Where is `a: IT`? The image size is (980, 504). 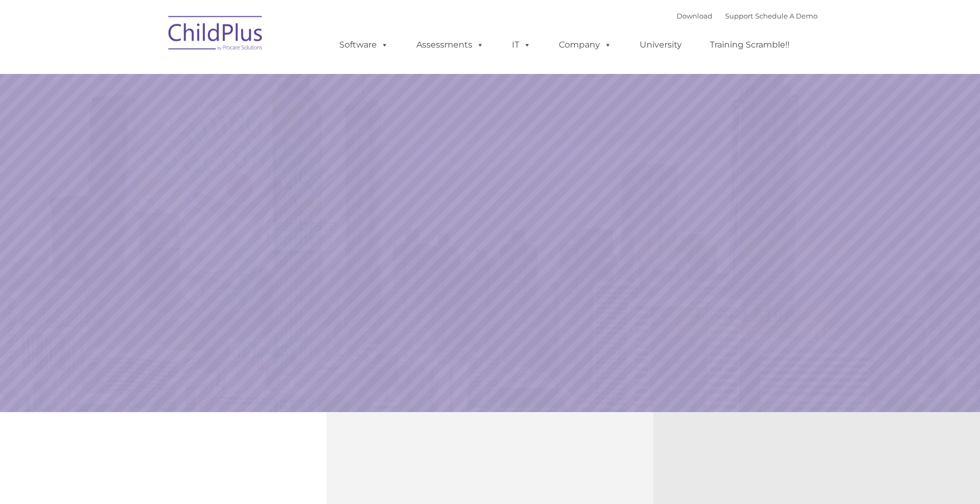 a: IT is located at coordinates (521, 45).